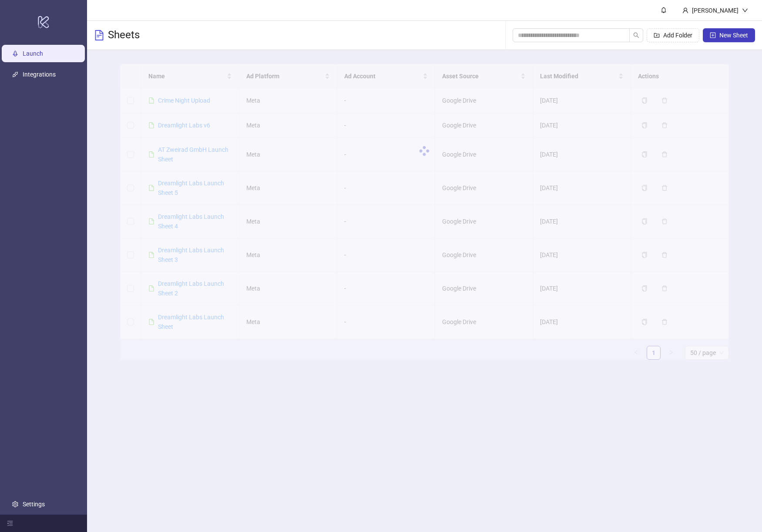  Describe the element at coordinates (39, 75) in the screenshot. I see `a: Integrations` at that location.